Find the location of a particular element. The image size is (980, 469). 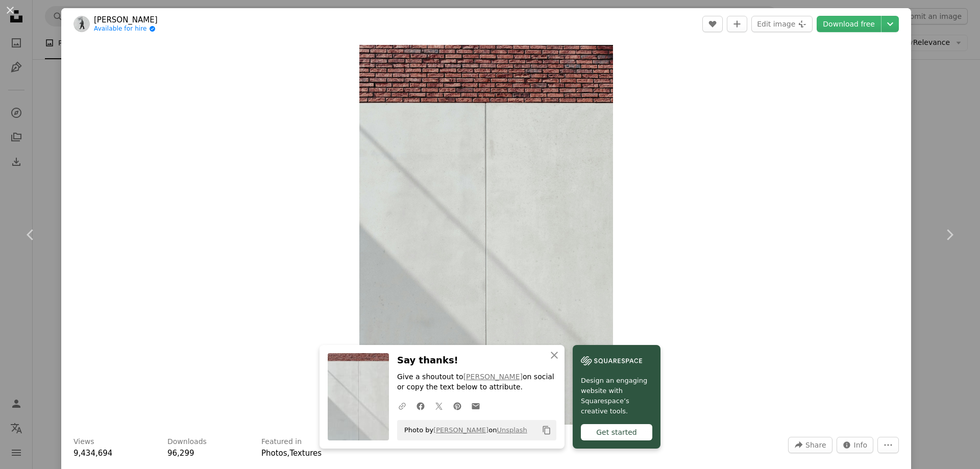

button: Add to Collection is located at coordinates (737, 24).